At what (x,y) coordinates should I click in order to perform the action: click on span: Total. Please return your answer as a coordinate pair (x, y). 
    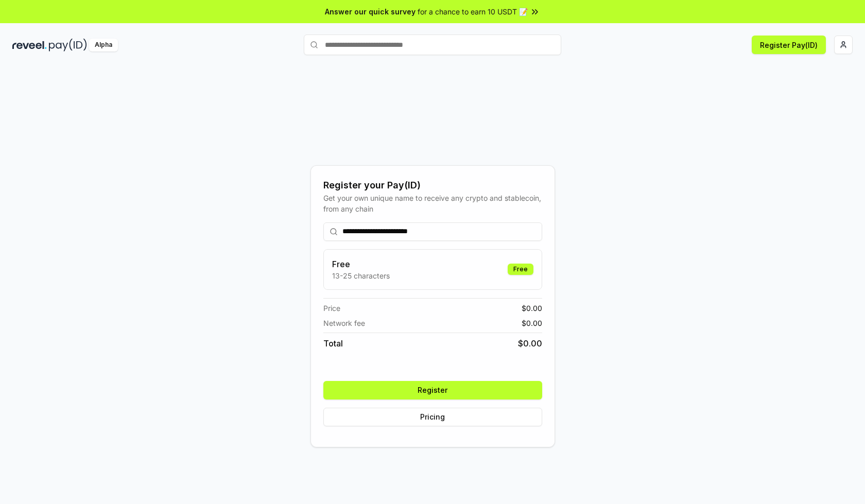
    Looking at the image, I should click on (334, 343).